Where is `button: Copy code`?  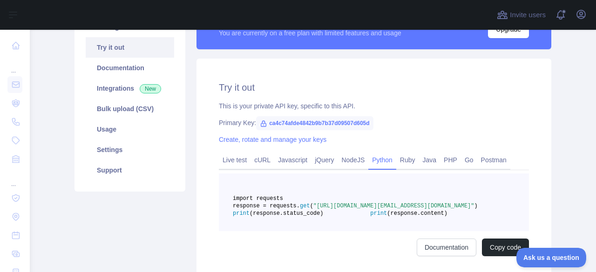
button: Copy code is located at coordinates (505, 248).